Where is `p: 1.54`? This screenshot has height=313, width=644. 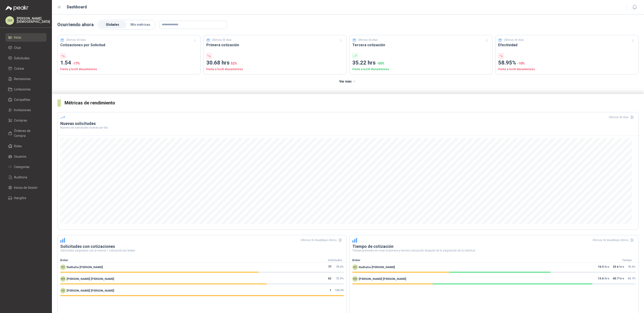
p: 1.54 is located at coordinates (129, 63).